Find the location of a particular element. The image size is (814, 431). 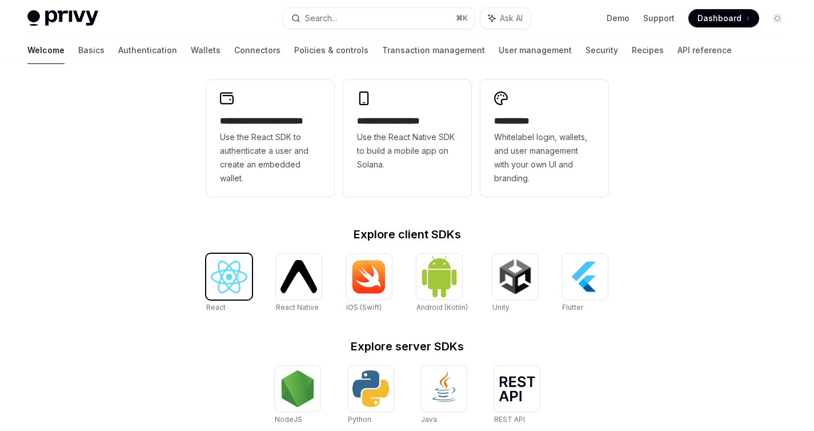

button: Ask AI is located at coordinates (506, 18).